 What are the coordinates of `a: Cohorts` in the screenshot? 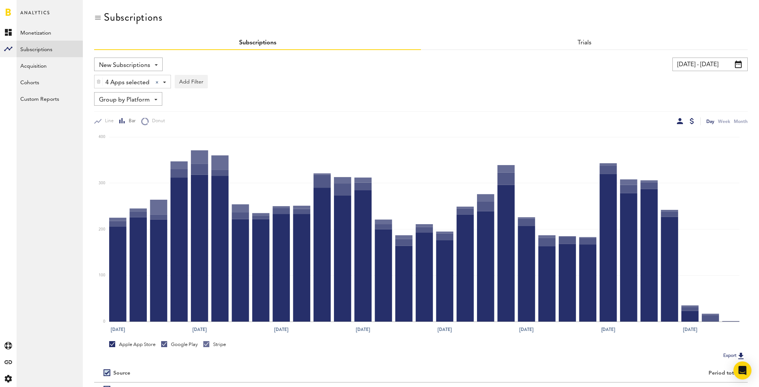 It's located at (50, 82).